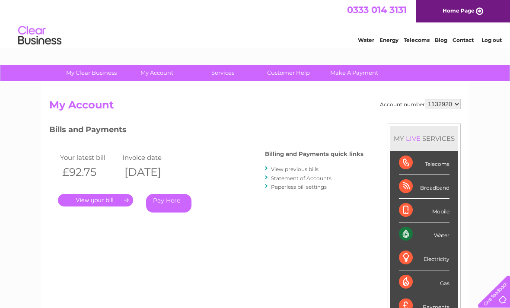 The image size is (510, 308). Describe the element at coordinates (424, 210) in the screenshot. I see `div: Mobile` at that location.